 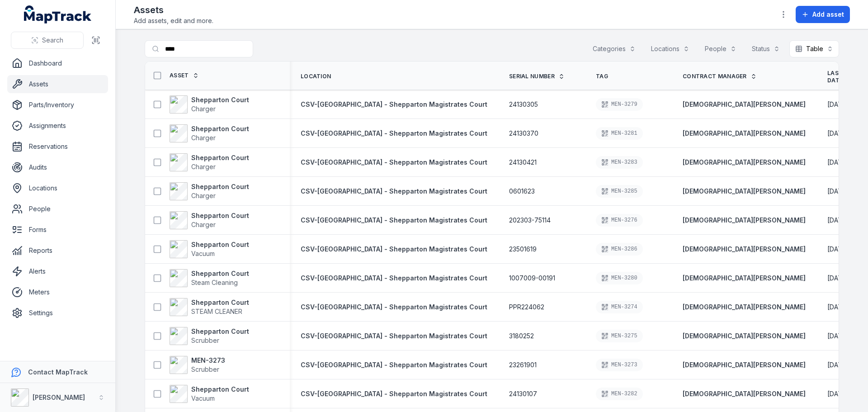 I want to click on a: Locations, so click(x=58, y=188).